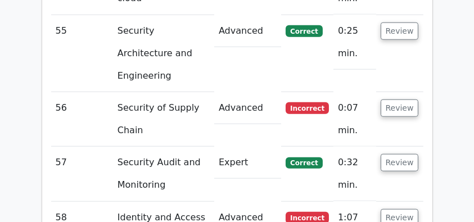 The image size is (474, 222). I want to click on td: 55, so click(82, 53).